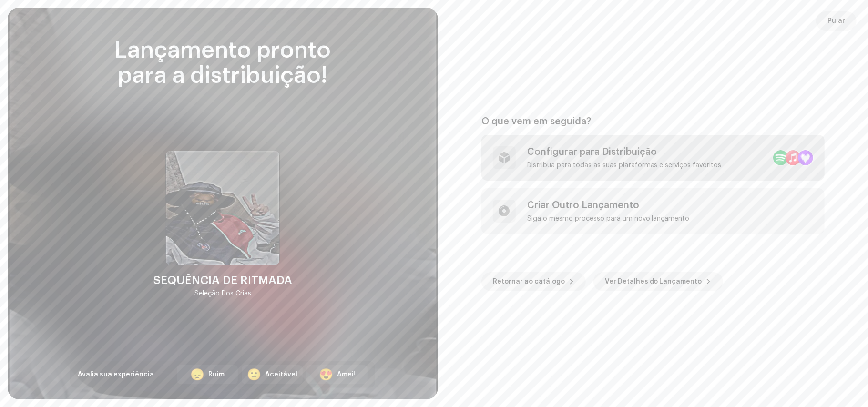  I want to click on re-a-post-create-item: Criar Outro Lançamento, so click(653, 211).